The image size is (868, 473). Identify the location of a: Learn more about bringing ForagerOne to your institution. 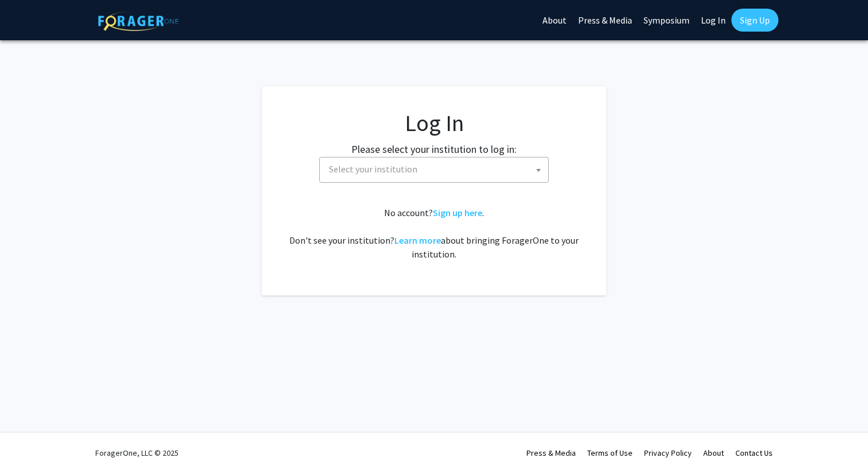
(418, 240).